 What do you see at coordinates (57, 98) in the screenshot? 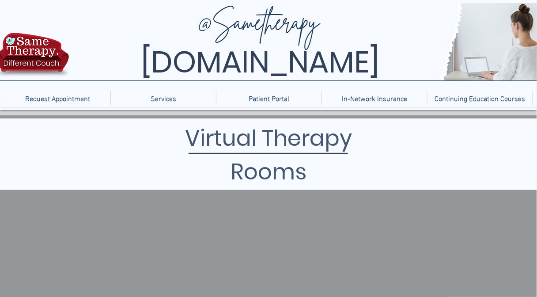
I see `a: Request Appointment` at bounding box center [57, 98].